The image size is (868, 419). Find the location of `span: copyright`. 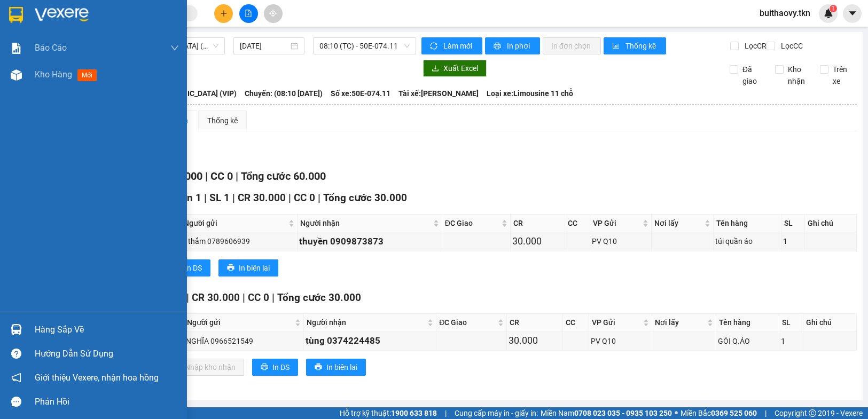

span: copyright is located at coordinates (812, 413).